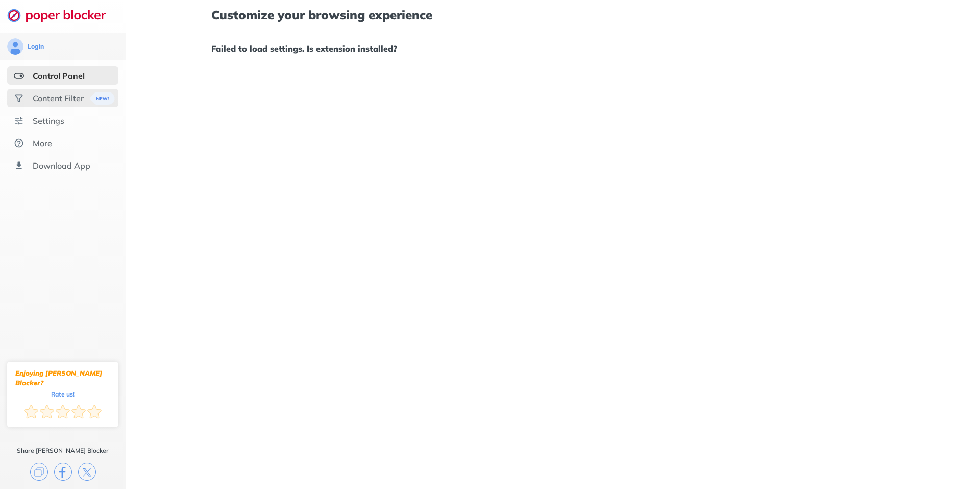 This screenshot has width=980, height=489. I want to click on div: Download App, so click(61, 165).